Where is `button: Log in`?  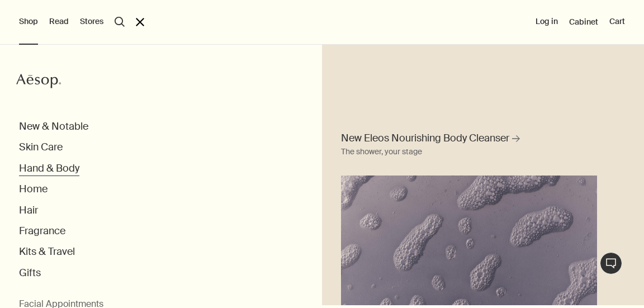
button: Log in is located at coordinates (546, 22).